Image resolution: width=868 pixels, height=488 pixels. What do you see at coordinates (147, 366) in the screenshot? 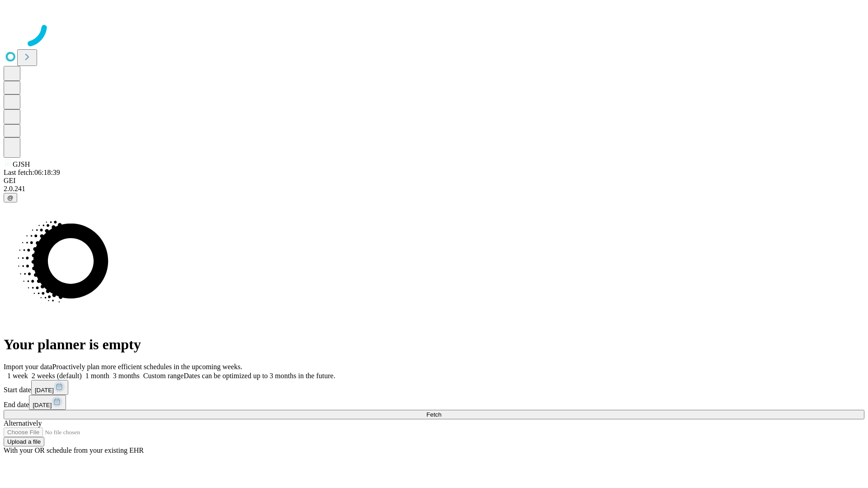
I see `span: Proactively plan more efficient schedules in the upcoming weeks.` at bounding box center [147, 366].